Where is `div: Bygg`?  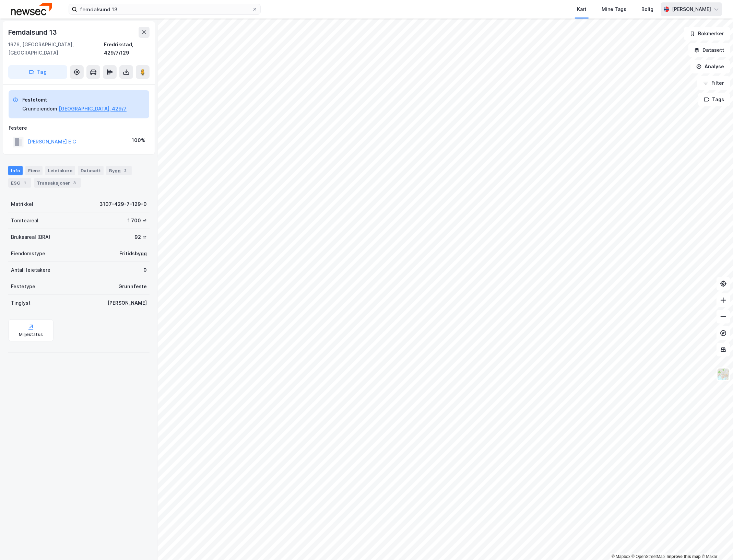
div: Bygg is located at coordinates (119, 170).